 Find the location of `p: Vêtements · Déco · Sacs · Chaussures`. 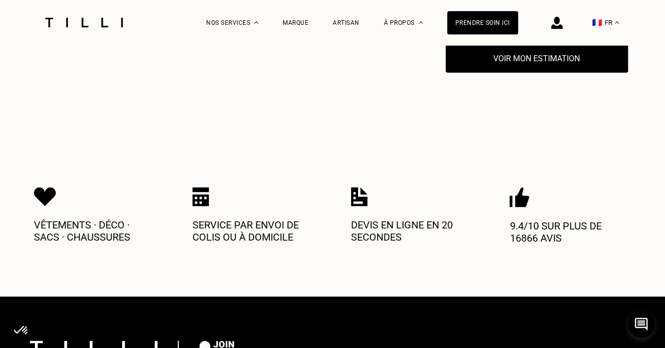

p: Vêtements · Déco · Sacs · Chaussures is located at coordinates (95, 230).